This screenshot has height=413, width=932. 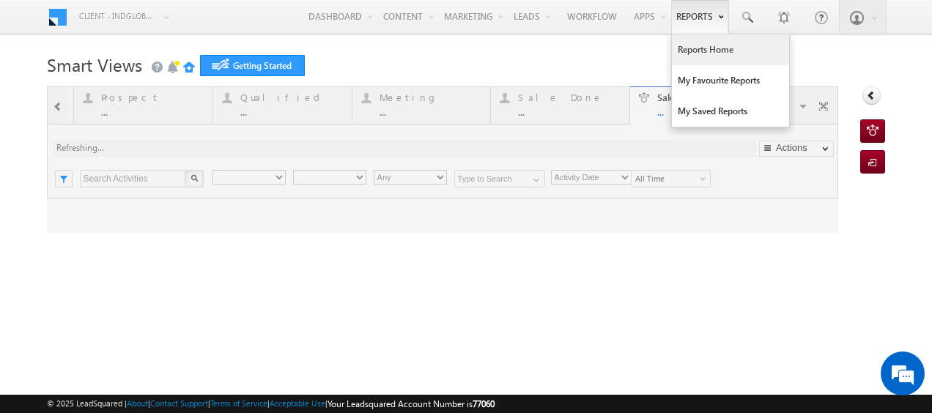 I want to click on a: My Saved Reports, so click(x=730, y=111).